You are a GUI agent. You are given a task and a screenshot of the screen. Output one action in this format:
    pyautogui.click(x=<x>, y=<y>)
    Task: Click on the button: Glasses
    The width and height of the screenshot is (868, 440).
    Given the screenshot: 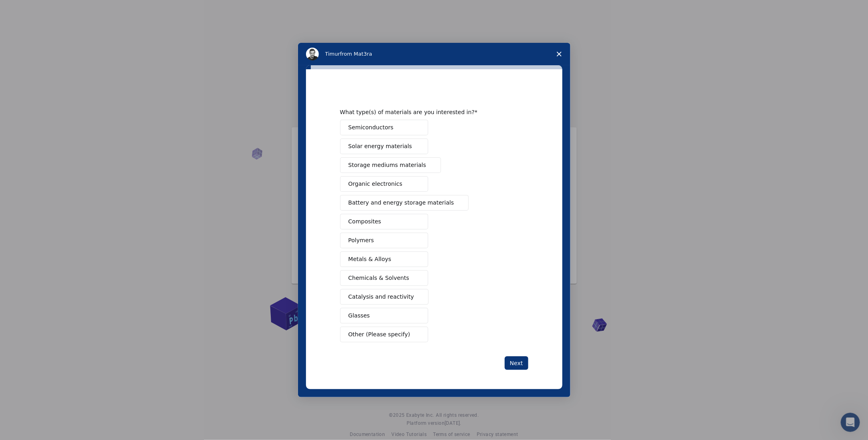 What is the action you would take?
    pyautogui.click(x=384, y=315)
    